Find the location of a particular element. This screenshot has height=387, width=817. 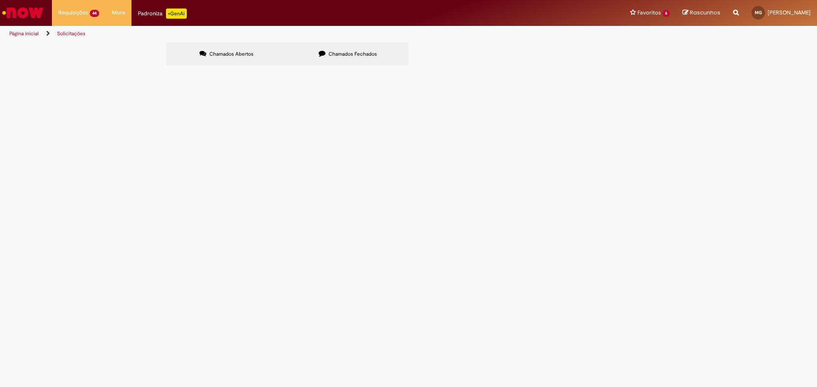

a: Rascunhos is located at coordinates (701, 13).